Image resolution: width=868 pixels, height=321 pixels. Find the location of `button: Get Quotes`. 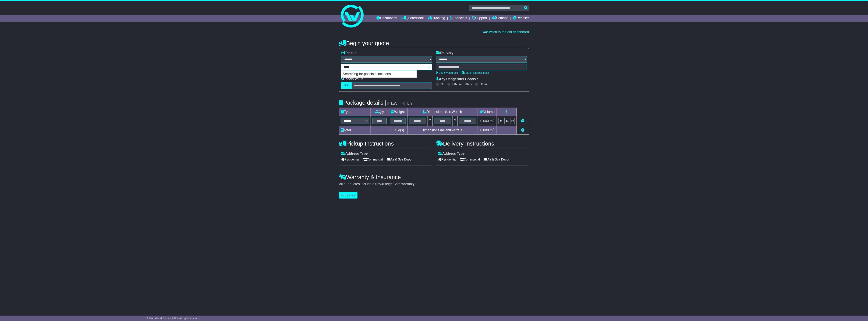

button: Get Quotes is located at coordinates (349, 195).